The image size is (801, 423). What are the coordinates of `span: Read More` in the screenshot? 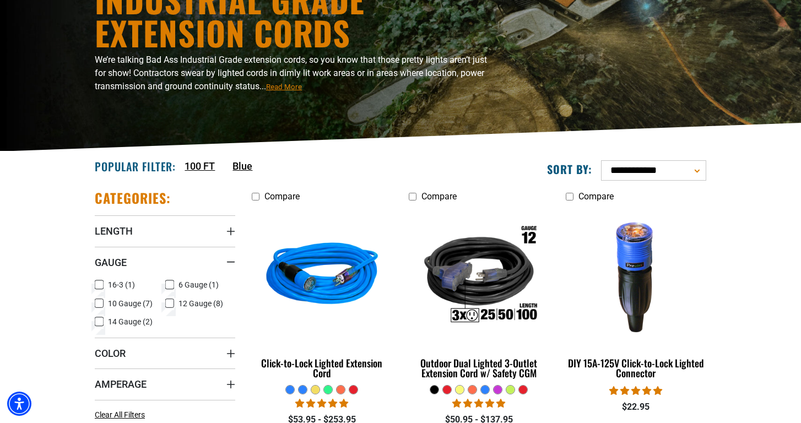 It's located at (284, 86).